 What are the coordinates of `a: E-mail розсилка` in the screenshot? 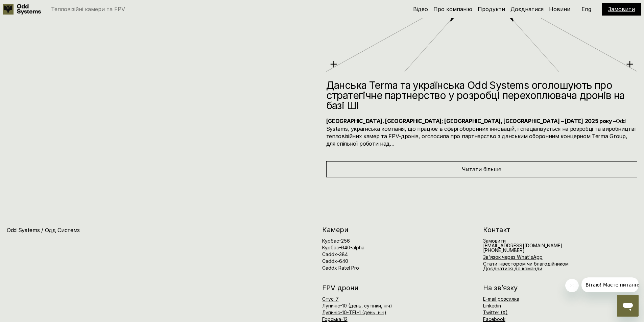 It's located at (501, 299).